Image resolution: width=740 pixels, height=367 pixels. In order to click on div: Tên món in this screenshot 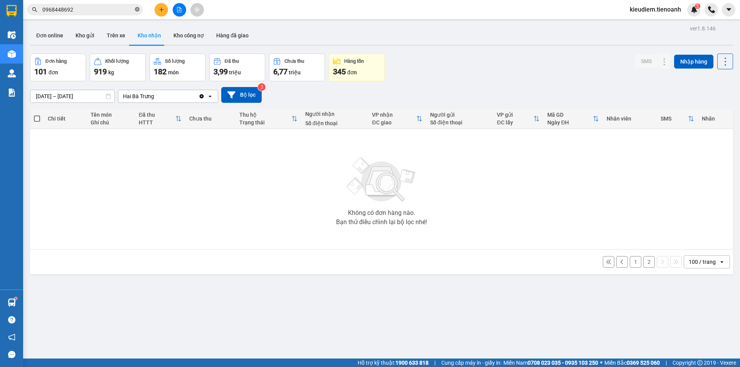, I will do `click(111, 115)`.